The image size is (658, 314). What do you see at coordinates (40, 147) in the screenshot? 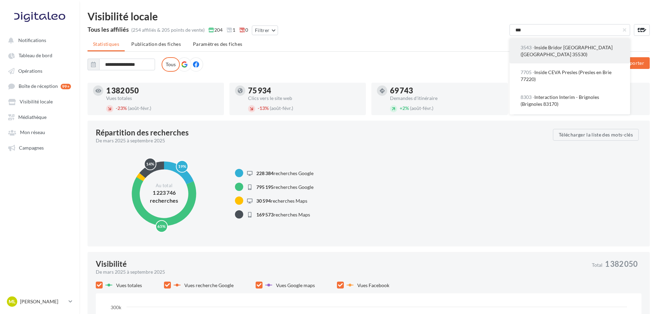
I see `a: Campagnes` at bounding box center [40, 147].